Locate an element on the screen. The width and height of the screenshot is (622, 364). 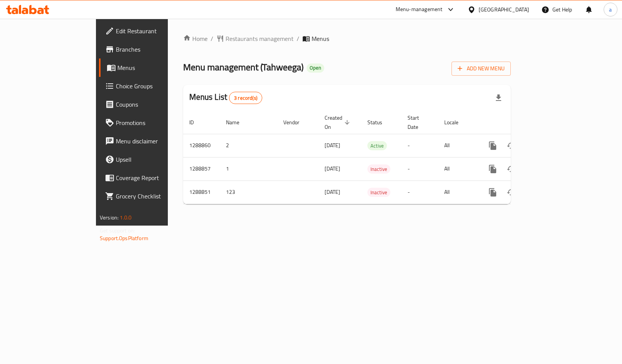
span: Created On is located at coordinates (338, 122).